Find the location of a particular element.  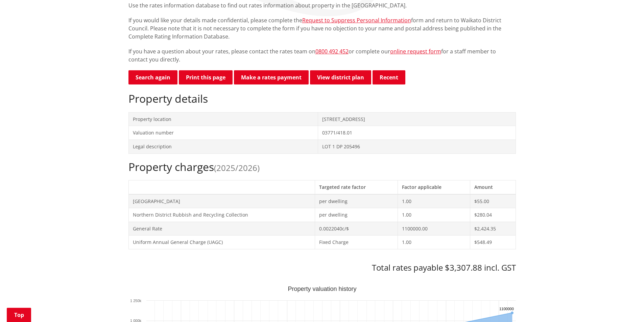

td: Valuation number is located at coordinates (223, 133).